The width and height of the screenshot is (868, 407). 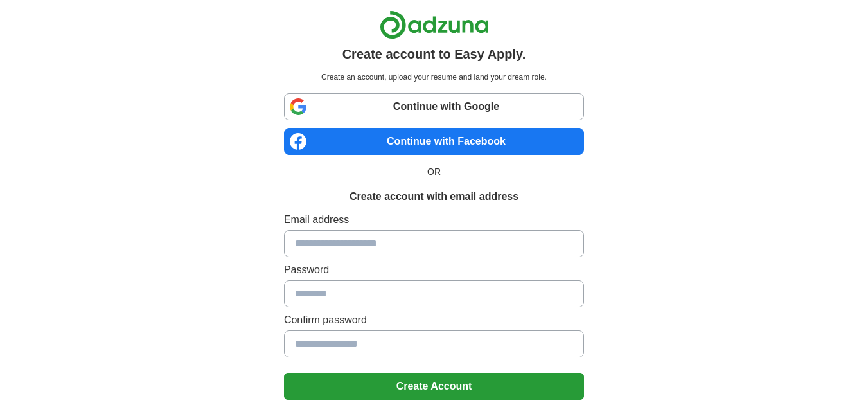 I want to click on h1: Create account to Easy Apply., so click(x=434, y=54).